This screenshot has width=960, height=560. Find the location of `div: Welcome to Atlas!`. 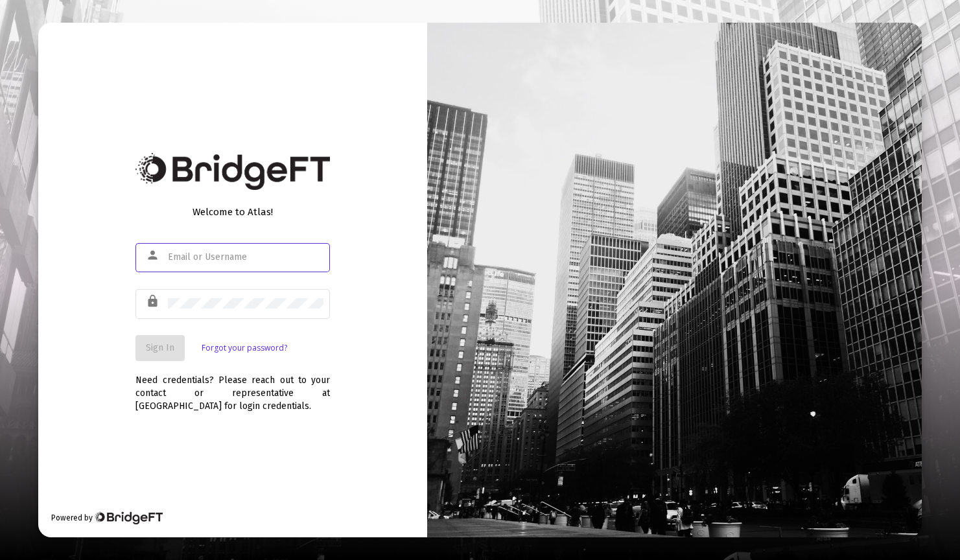

div: Welcome to Atlas! is located at coordinates (232, 212).